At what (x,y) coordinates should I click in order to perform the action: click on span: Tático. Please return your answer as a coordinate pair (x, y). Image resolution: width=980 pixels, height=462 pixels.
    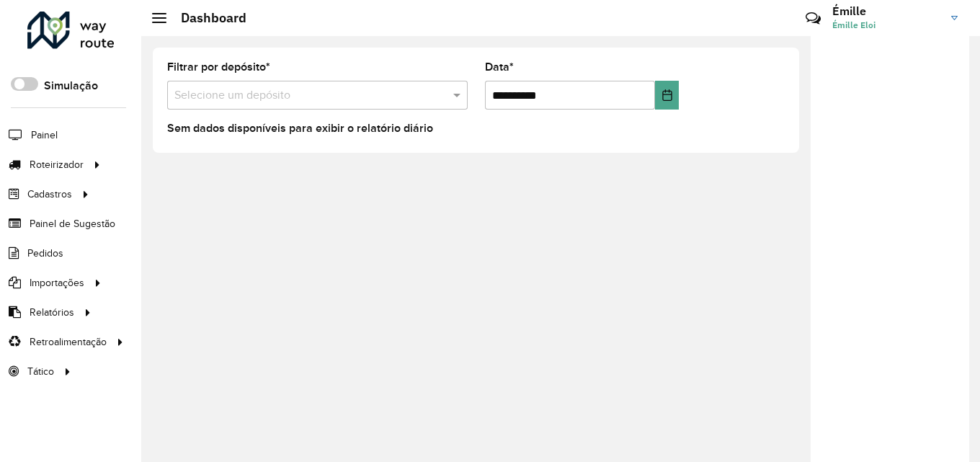
    Looking at the image, I should click on (40, 371).